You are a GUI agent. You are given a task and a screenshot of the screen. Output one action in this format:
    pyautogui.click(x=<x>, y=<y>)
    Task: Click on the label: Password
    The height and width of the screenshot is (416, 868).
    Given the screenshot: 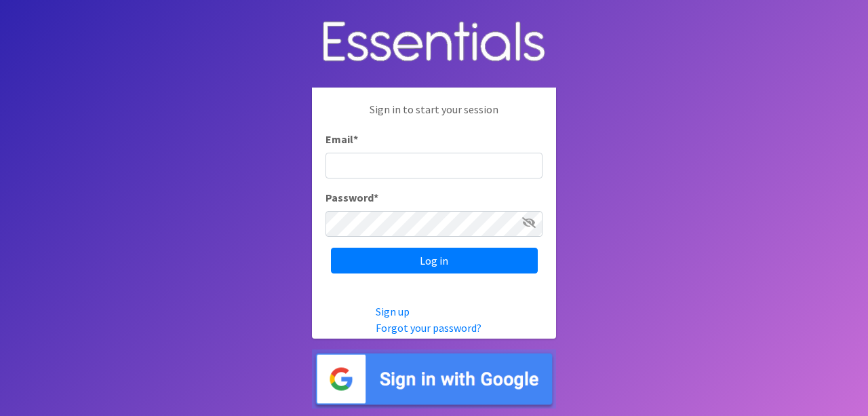 What is the action you would take?
    pyautogui.click(x=352, y=198)
    